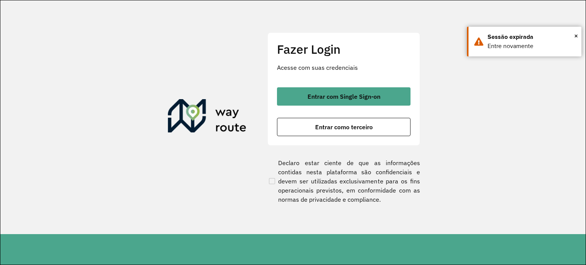 This screenshot has width=586, height=265. Describe the element at coordinates (344, 49) in the screenshot. I see `h2: Fazer Login` at that location.